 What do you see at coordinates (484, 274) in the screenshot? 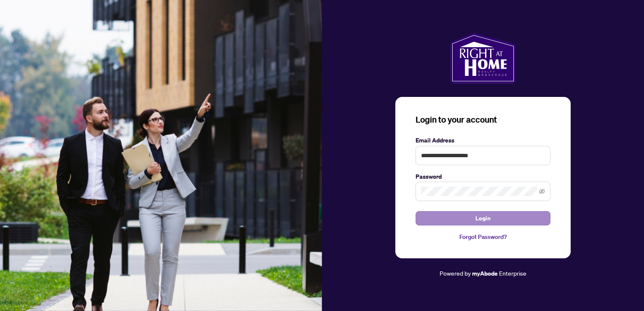
I see `a: myAbode` at bounding box center [484, 274].